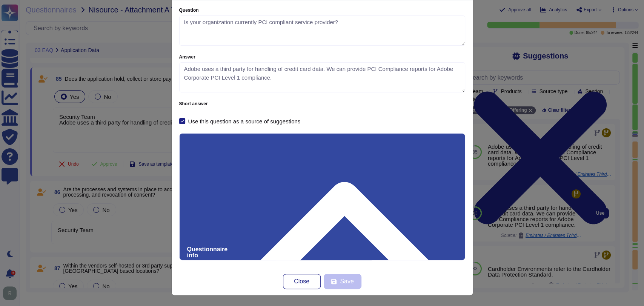 Image resolution: width=644 pixels, height=306 pixels. I want to click on div: Use this question as a source of suggestions, so click(245, 121).